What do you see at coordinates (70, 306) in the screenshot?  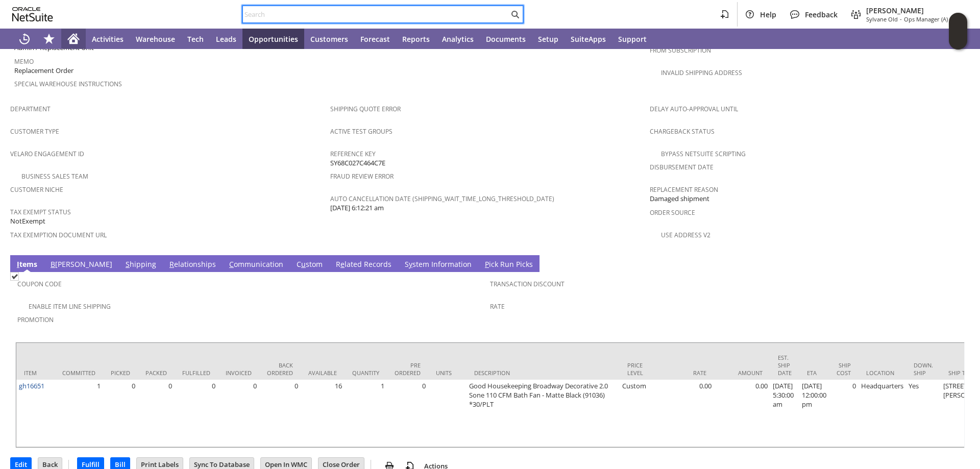 I see `a: Enable Item Line Shipping` at bounding box center [70, 306].